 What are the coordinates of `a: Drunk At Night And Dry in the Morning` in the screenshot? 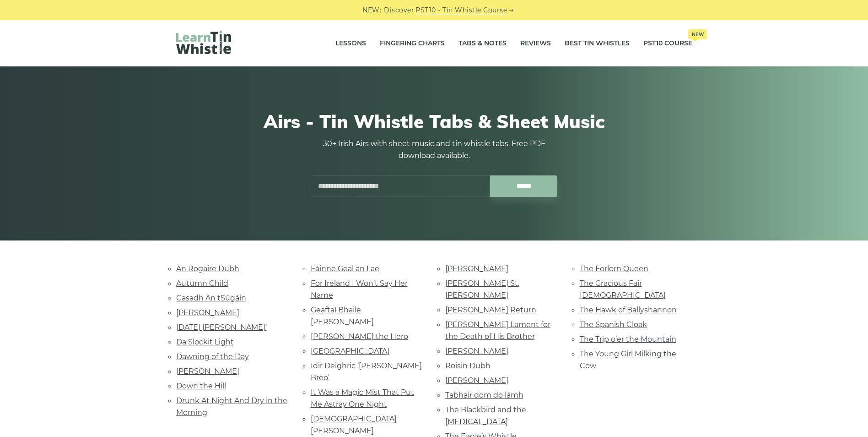 It's located at (231, 406).